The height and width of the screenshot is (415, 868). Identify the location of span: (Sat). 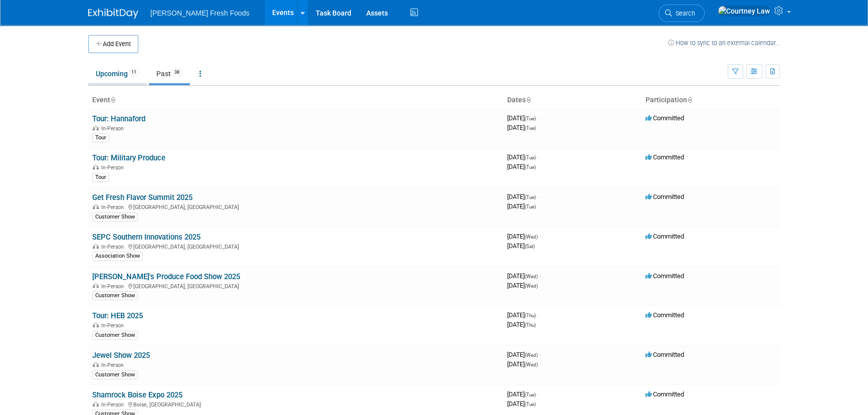
(530, 246).